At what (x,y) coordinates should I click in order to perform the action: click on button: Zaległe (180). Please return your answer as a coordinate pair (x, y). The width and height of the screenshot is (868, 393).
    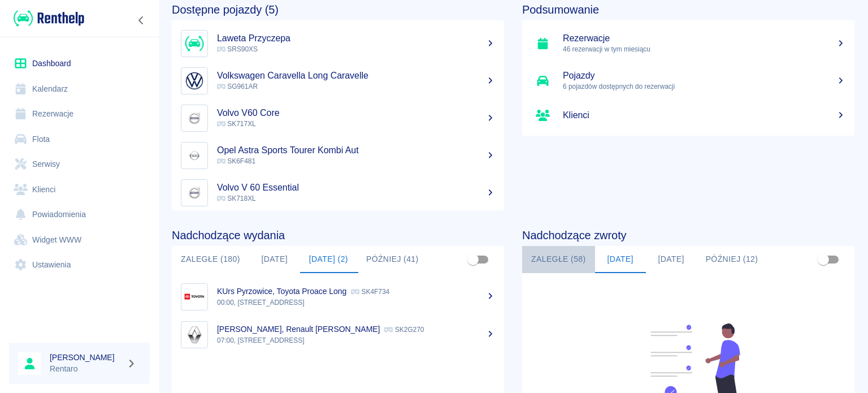
    Looking at the image, I should click on (210, 260).